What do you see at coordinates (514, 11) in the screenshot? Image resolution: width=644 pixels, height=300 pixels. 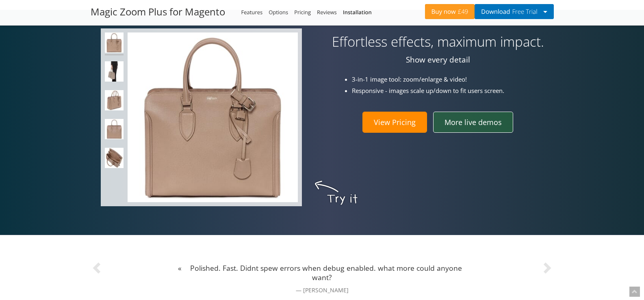 I see `button: DownloadFree Trial` at bounding box center [514, 11].